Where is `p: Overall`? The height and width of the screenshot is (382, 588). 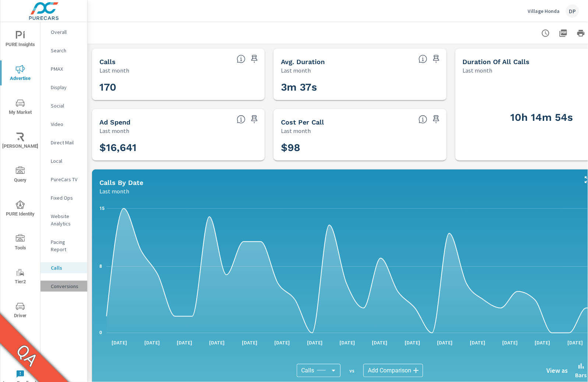
p: Overall is located at coordinates (66, 32).